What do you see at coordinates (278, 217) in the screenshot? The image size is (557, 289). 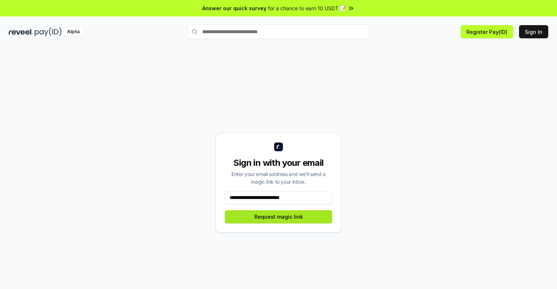 I see `button: Request magic link` at bounding box center [278, 217].